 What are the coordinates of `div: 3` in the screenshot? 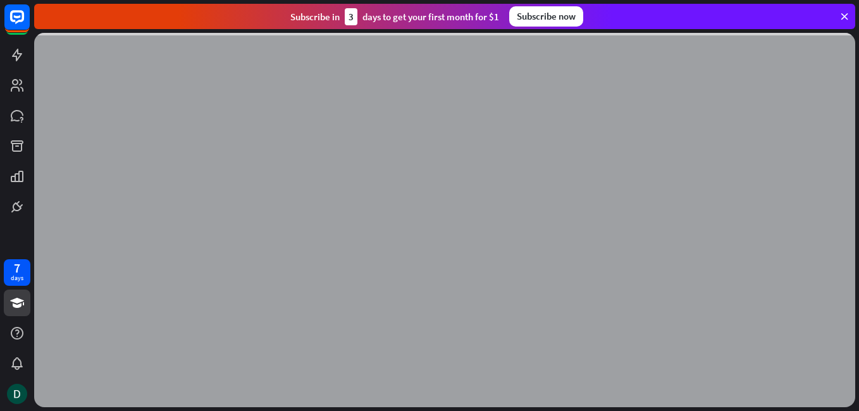 It's located at (351, 16).